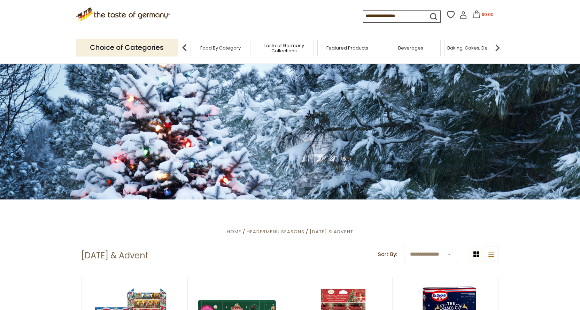 The height and width of the screenshot is (310, 580). I want to click on span: $0.00, so click(488, 14).